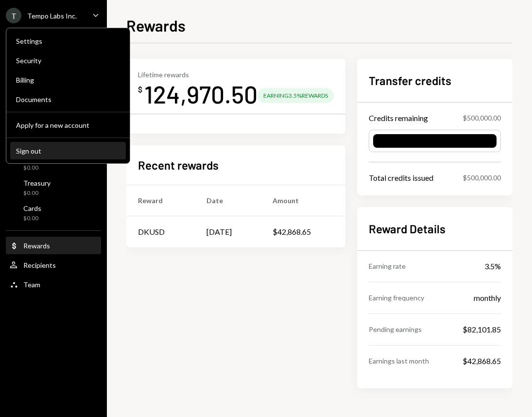  Describe the element at coordinates (68, 80) in the screenshot. I see `a: Billing` at that location.